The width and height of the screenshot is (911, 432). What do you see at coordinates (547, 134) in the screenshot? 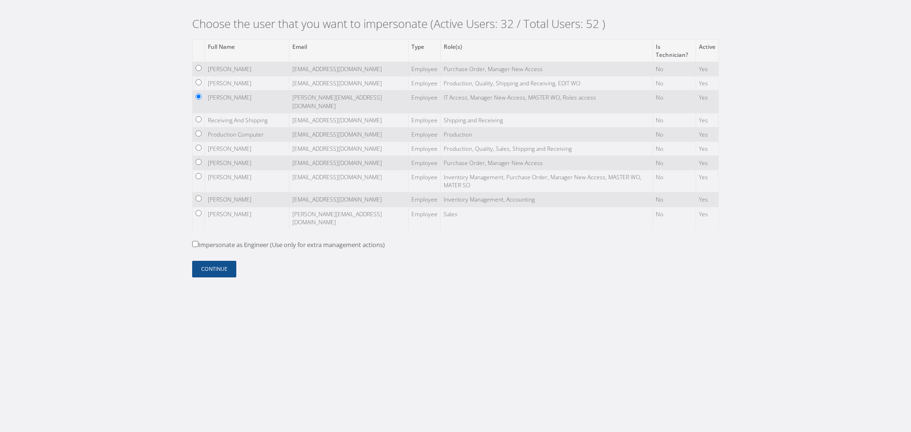
I see `td: Production` at bounding box center [547, 134].